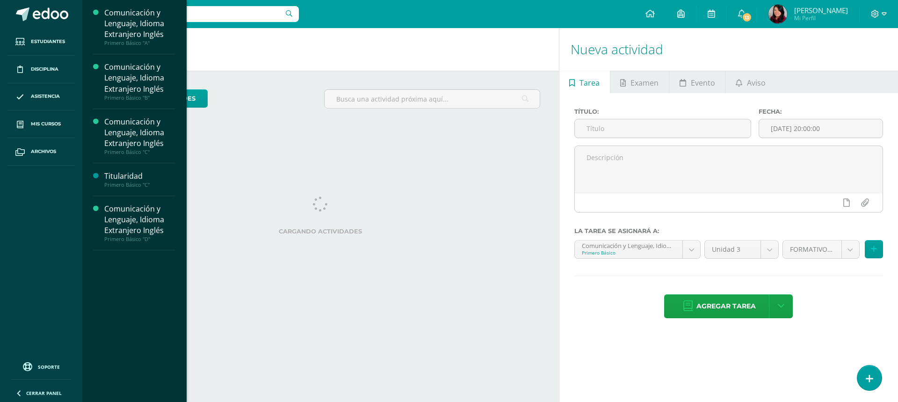 This screenshot has width=898, height=402. What do you see at coordinates (726, 306) in the screenshot?
I see `span: Agregar tarea` at bounding box center [726, 306].